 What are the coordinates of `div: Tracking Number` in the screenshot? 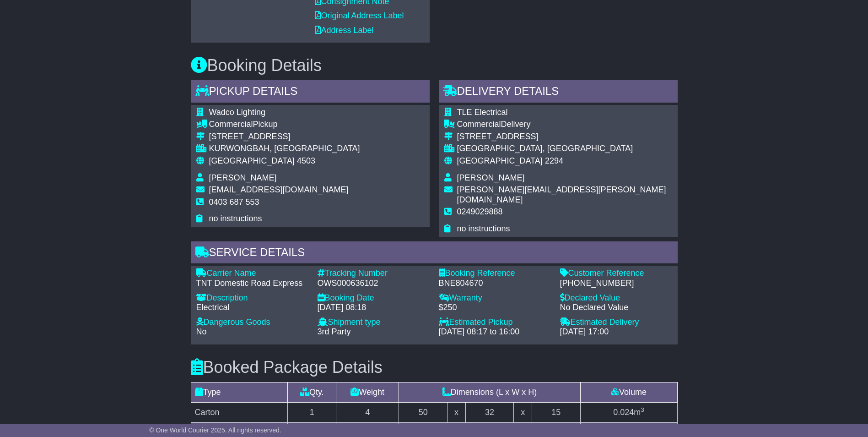 It's located at (374, 274).